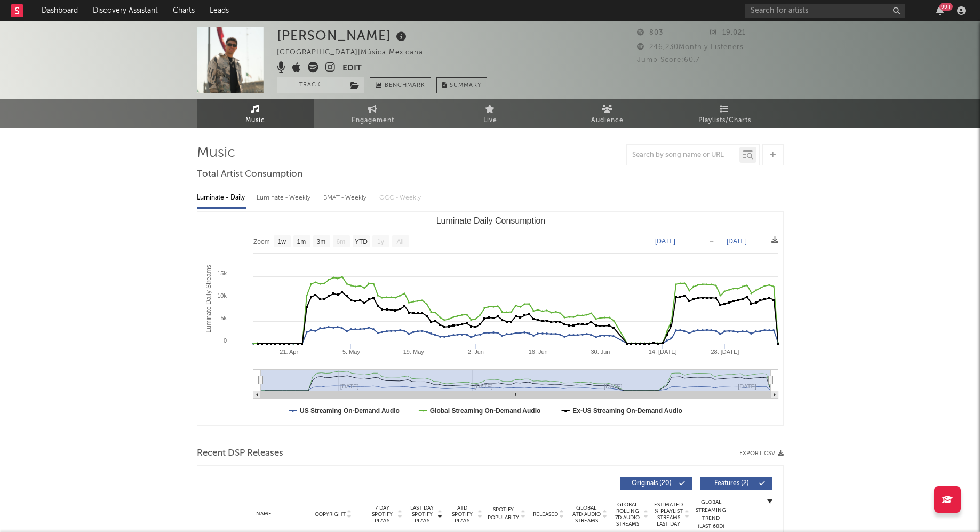 The width and height of the screenshot is (980, 532). Describe the element at coordinates (224, 318) in the screenshot. I see `text: 5k` at that location.